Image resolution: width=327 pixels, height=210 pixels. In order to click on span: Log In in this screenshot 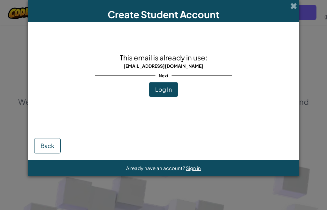, I will do `click(163, 89)`.